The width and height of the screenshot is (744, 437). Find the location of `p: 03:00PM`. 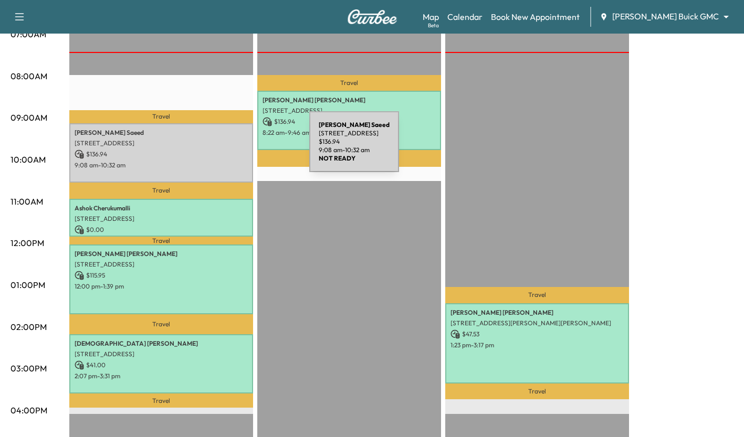

p: 03:00PM is located at coordinates (28, 369).